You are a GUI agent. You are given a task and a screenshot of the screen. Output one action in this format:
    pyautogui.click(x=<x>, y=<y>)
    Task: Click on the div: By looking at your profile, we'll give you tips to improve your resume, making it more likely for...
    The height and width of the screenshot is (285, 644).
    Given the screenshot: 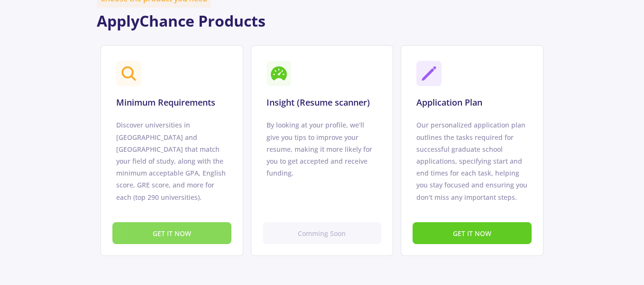 What is the action you would take?
    pyautogui.click(x=322, y=149)
    